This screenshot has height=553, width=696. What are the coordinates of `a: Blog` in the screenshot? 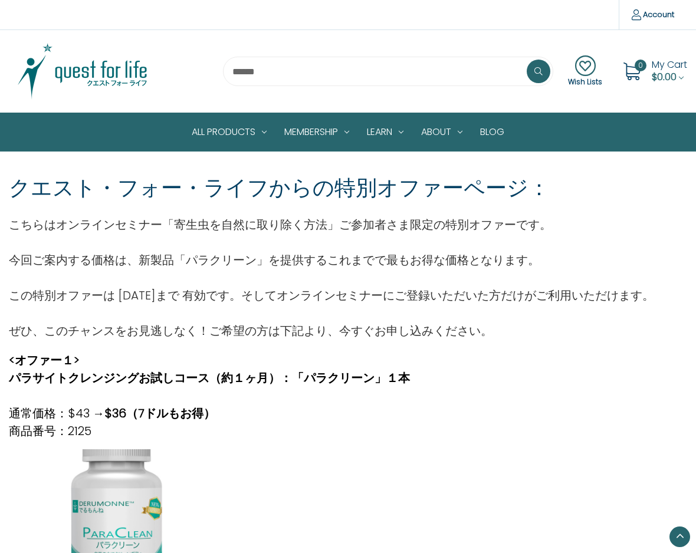 It's located at (492, 132).